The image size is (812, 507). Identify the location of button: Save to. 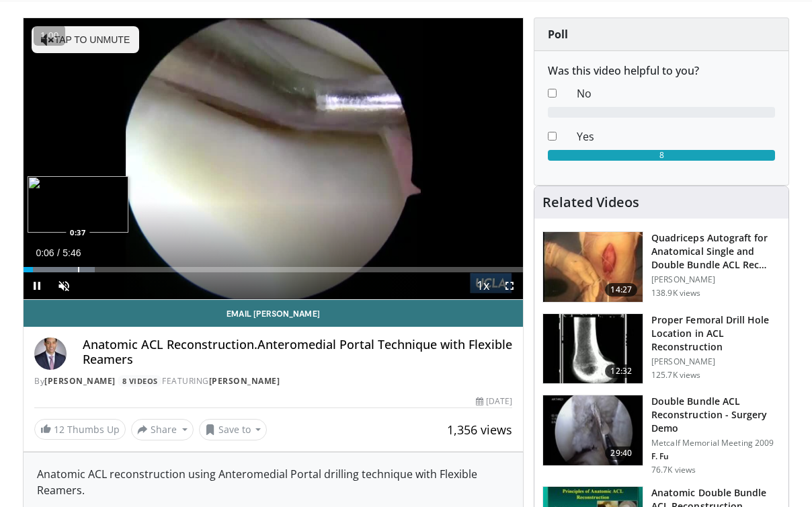
(233, 429).